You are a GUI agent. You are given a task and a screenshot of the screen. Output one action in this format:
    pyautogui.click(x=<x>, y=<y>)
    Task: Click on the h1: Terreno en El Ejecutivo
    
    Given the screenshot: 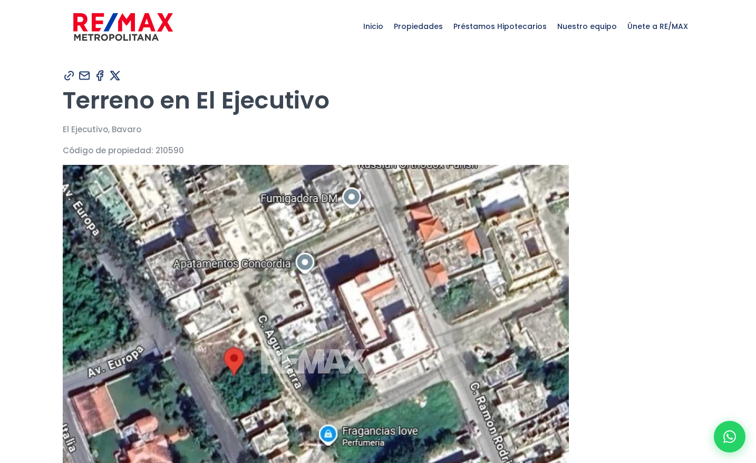 What is the action you would take?
    pyautogui.click(x=378, y=100)
    